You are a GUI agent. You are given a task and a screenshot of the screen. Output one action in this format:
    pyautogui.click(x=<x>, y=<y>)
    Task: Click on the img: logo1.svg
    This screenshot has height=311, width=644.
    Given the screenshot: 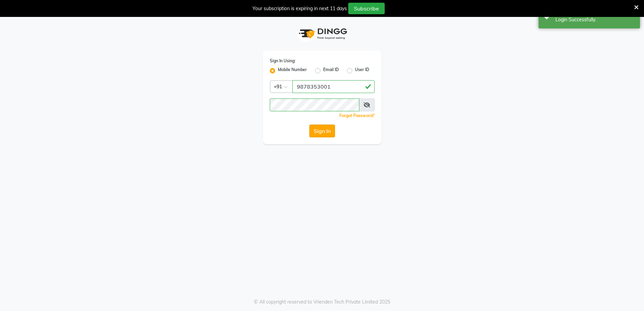 What is the action you would take?
    pyautogui.click(x=322, y=34)
    